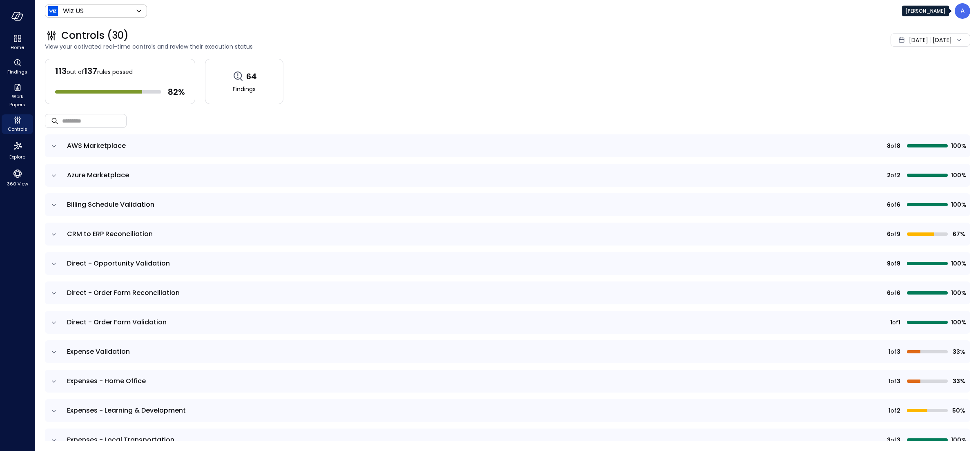 This screenshot has height=451, width=980. I want to click on span: 82 %, so click(176, 92).